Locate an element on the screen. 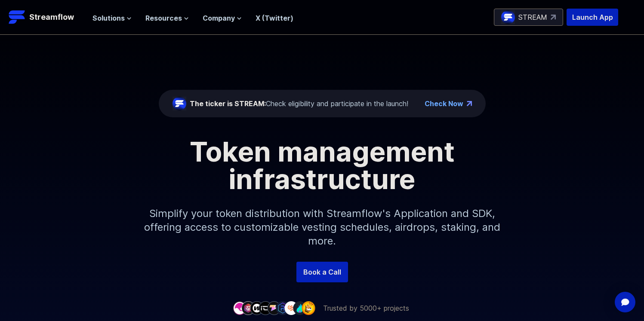 This screenshot has height=321, width=644. p: Simplify your token distribution with Streamflow's Application and SDK, offering access to custom... is located at coordinates (322, 227).